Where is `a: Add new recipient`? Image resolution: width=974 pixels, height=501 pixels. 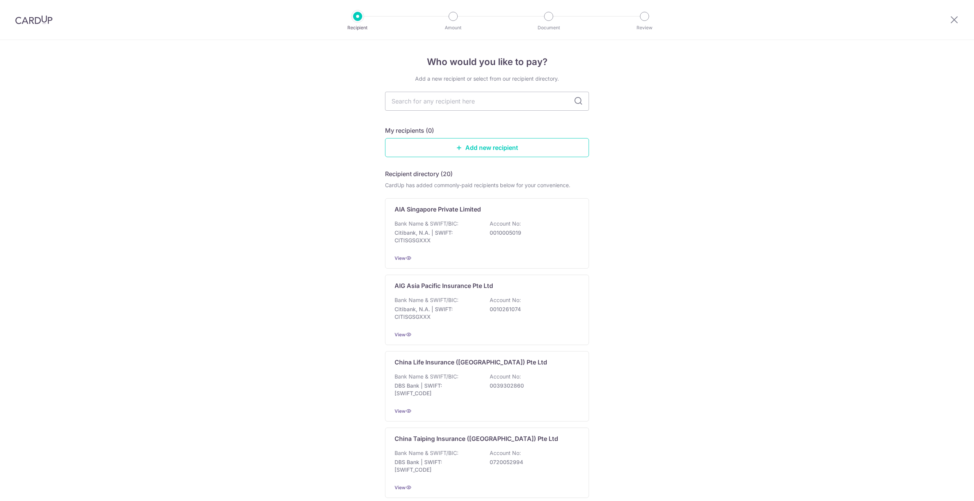 a: Add new recipient is located at coordinates (487, 148).